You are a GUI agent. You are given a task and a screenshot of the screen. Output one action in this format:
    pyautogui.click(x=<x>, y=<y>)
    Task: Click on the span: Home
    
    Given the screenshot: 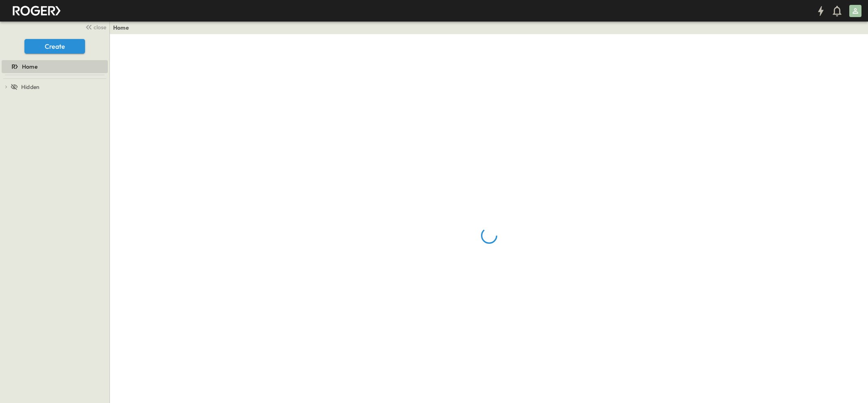 What is the action you would take?
    pyautogui.click(x=30, y=67)
    